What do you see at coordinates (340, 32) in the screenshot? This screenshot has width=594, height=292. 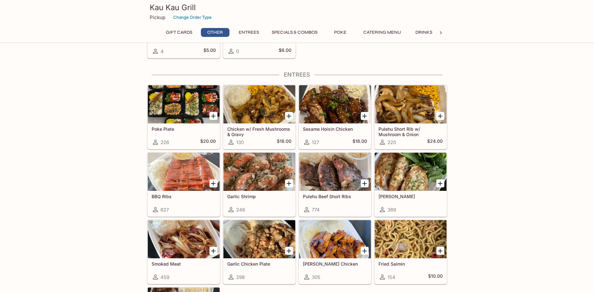 I see `button: Poke` at bounding box center [340, 32].